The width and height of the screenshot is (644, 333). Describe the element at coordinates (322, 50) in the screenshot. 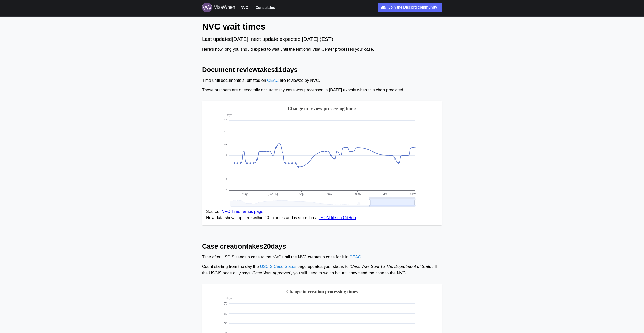

I see `div: Here’s how long you should expect to wait until the National Visa Center processes your case.` at that location.